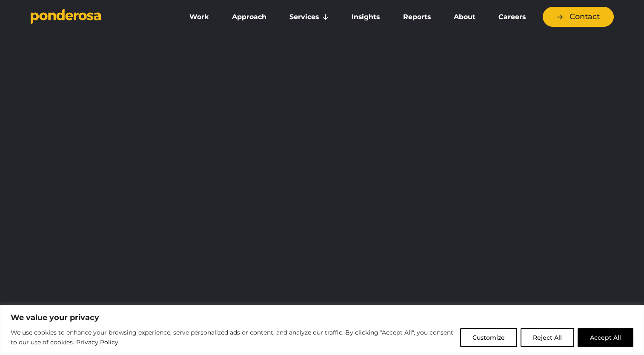 The height and width of the screenshot is (355, 644). Describe the element at coordinates (99, 17) in the screenshot. I see `a: Go to homepage` at that location.